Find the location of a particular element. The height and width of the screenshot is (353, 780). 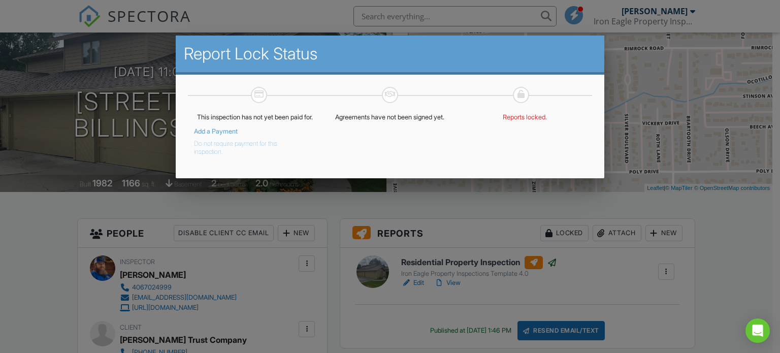

p: This inspection has not yet been paid for. is located at coordinates (256, 117).